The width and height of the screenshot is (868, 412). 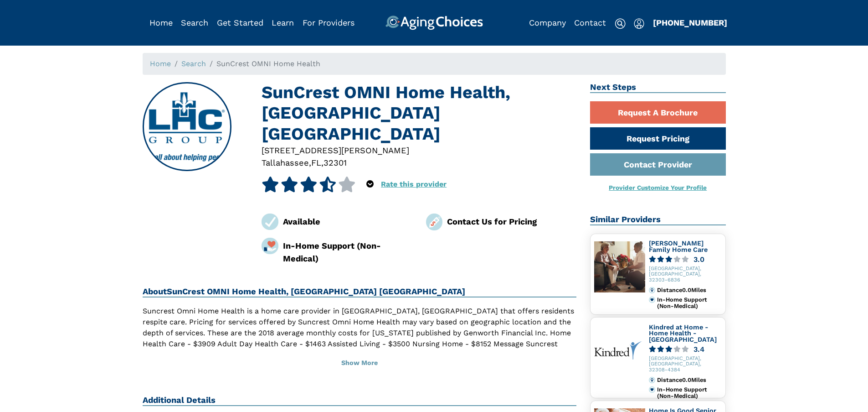 I want to click on a: 3.4, so click(x=685, y=349).